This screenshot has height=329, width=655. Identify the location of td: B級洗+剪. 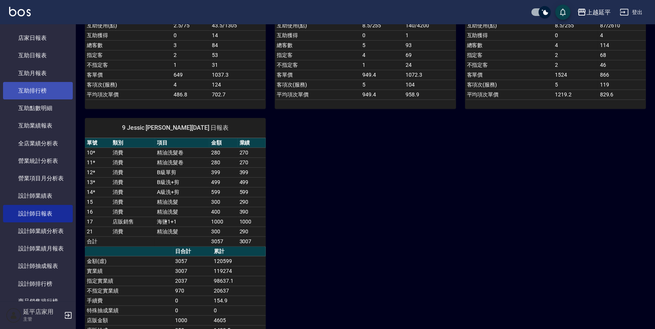
(182, 182).